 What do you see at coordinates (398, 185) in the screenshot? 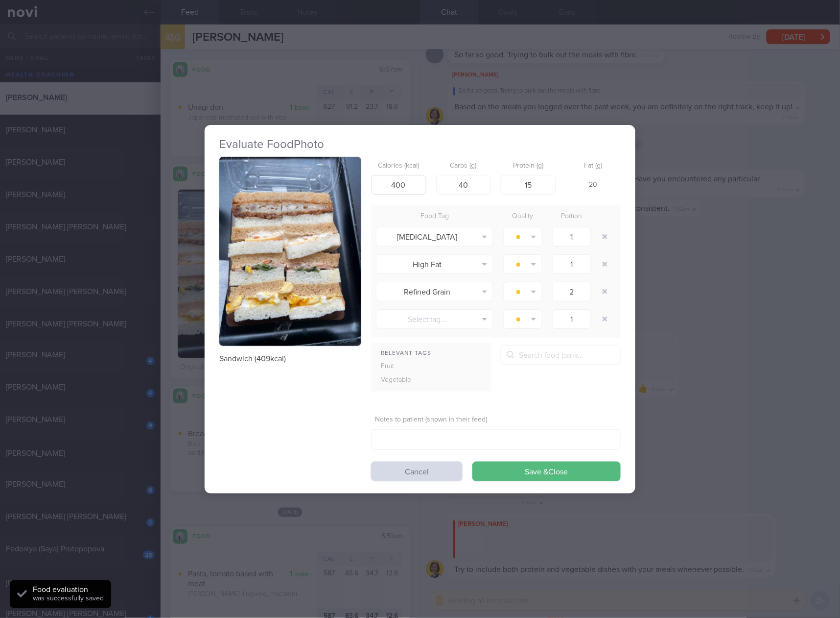
I see `input: 250` at bounding box center [398, 185].